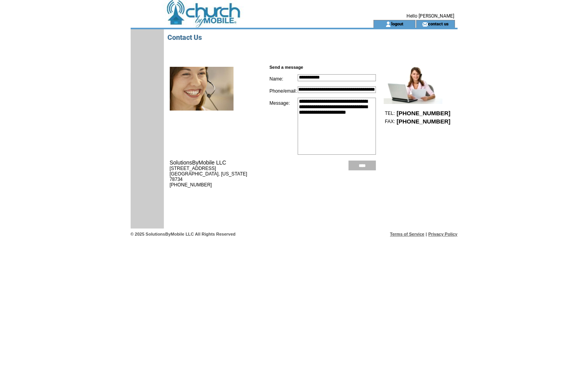  I want to click on span: Send a message, so click(287, 67).